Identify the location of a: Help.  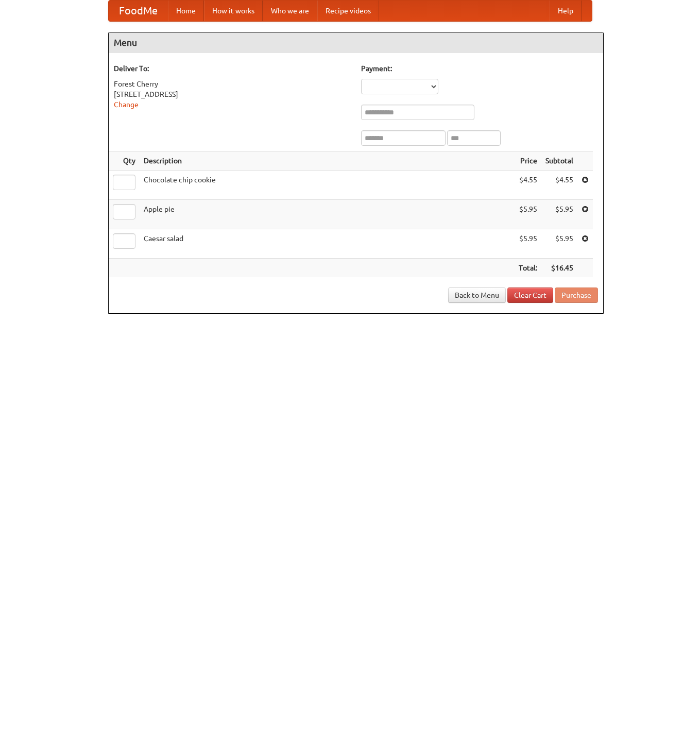
(565, 11).